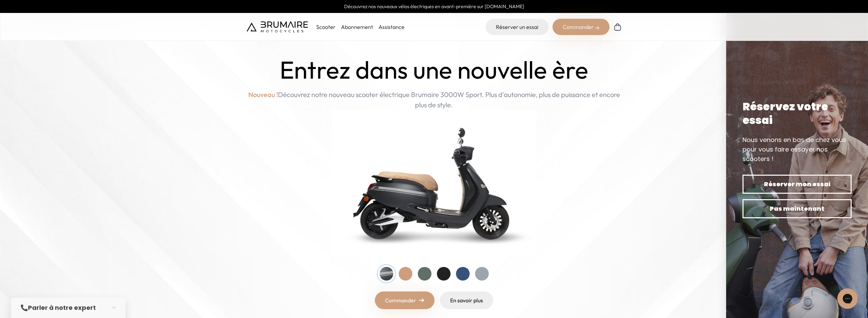 This screenshot has width=868, height=318. I want to click on img: Panier, so click(618, 27).